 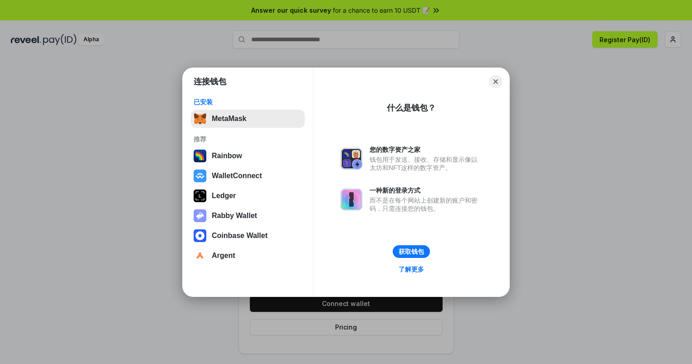 What do you see at coordinates (412, 270) in the screenshot?
I see `div: 了解更多` at bounding box center [412, 270].